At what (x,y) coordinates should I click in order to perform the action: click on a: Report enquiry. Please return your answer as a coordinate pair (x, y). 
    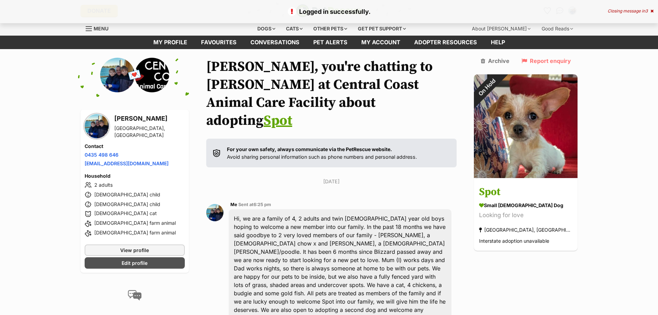
    Looking at the image, I should click on (546, 61).